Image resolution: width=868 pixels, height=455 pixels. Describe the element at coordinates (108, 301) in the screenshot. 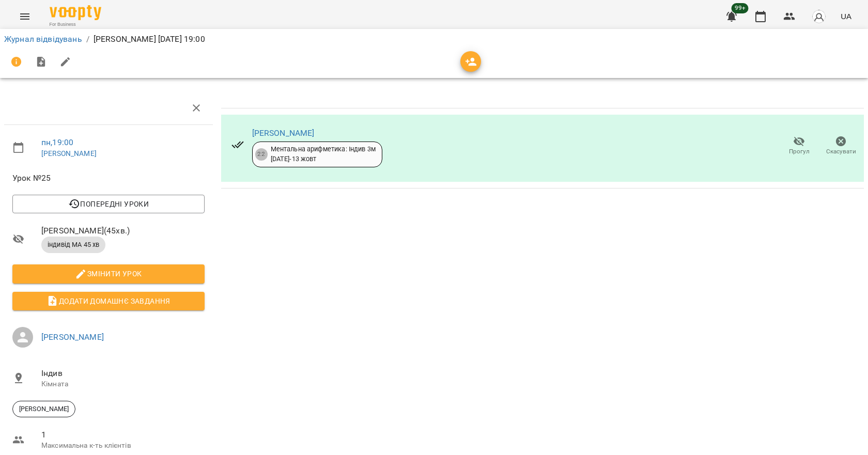

I see `span: Додати домашнє завдання` at that location.